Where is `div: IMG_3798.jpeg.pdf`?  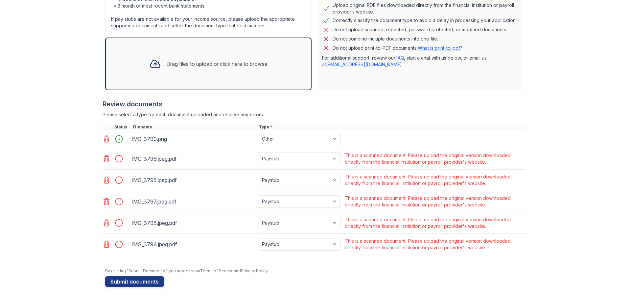
div: IMG_3798.jpeg.pdf is located at coordinates (193, 223).